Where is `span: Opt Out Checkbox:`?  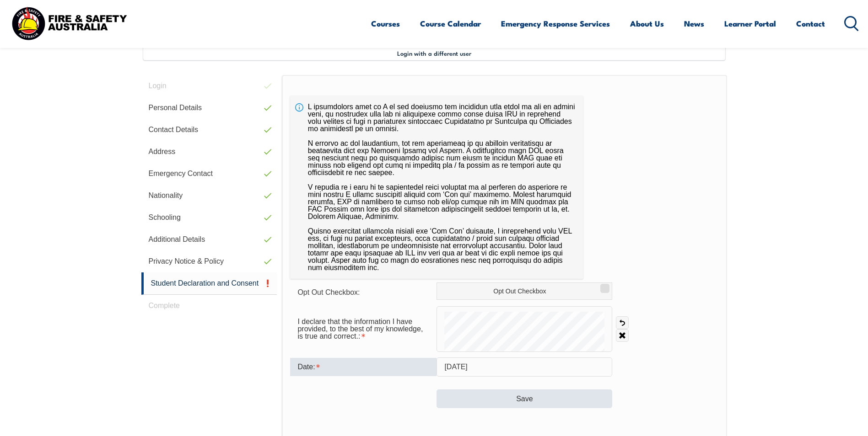
span: Opt Out Checkbox: is located at coordinates (328, 292).